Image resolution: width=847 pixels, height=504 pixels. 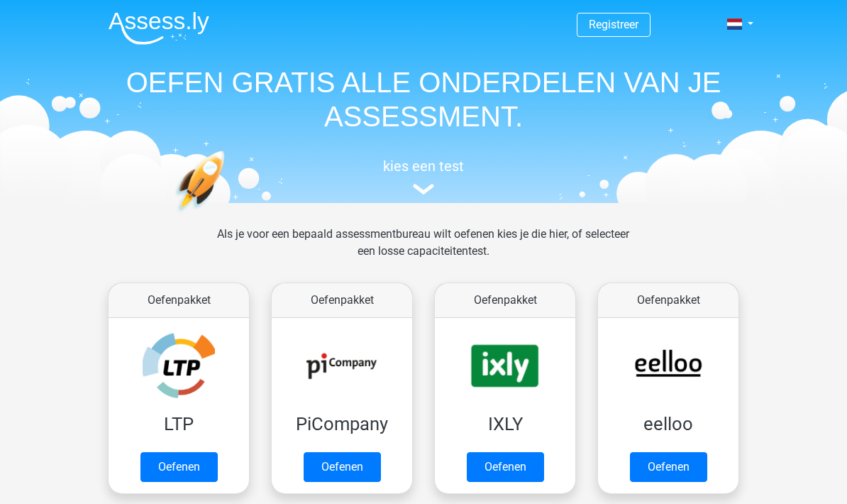 I want to click on img: Assessly, so click(x=159, y=28).